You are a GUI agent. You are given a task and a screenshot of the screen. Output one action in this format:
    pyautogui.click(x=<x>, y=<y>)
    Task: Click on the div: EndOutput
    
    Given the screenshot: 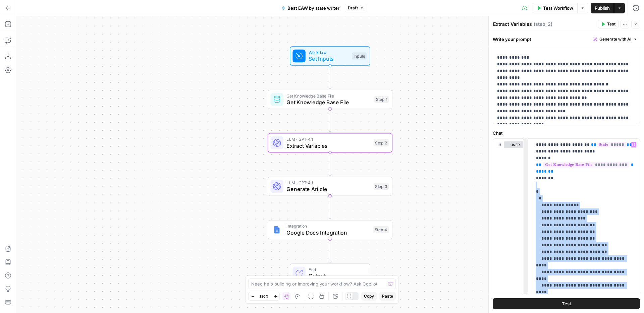 What is the action you would take?
    pyautogui.click(x=330, y=273)
    